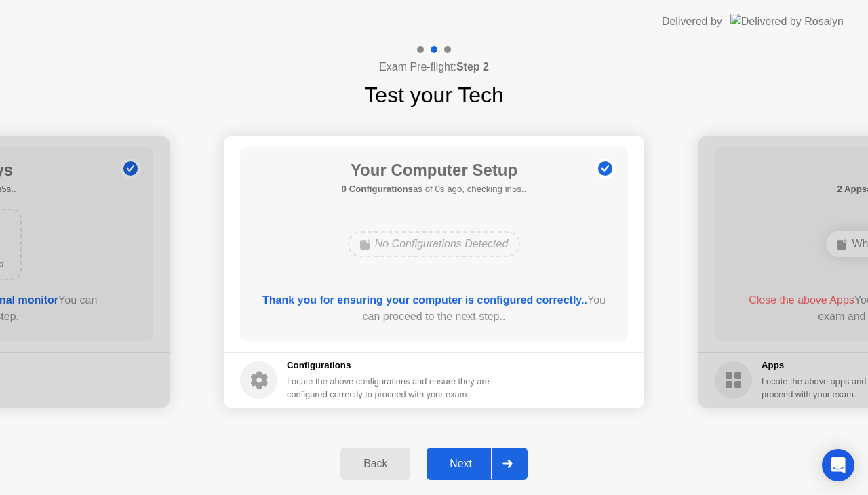  What do you see at coordinates (838, 465) in the screenshot?
I see `div: Open Intercom Messenger` at bounding box center [838, 465].